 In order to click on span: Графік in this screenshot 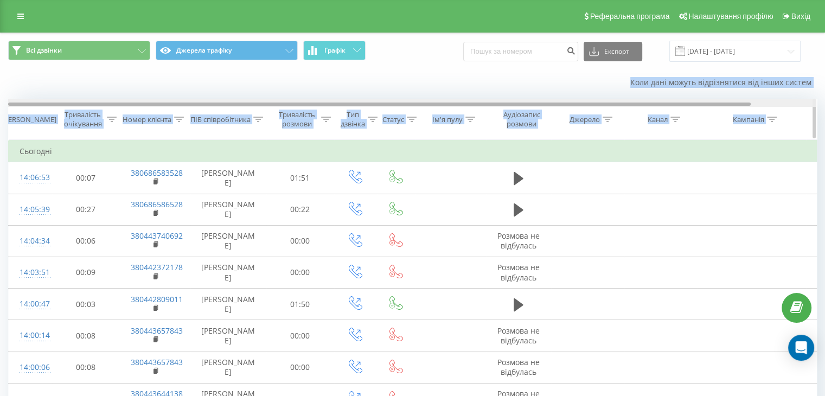, I will do `click(335, 50)`.